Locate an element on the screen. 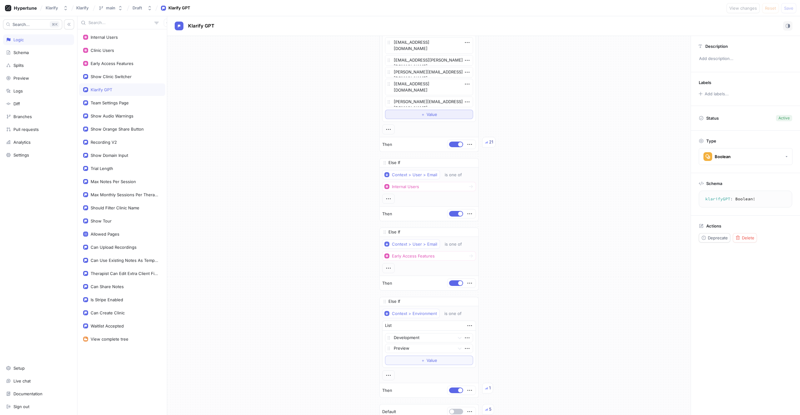  div: Draft is located at coordinates (137, 8).